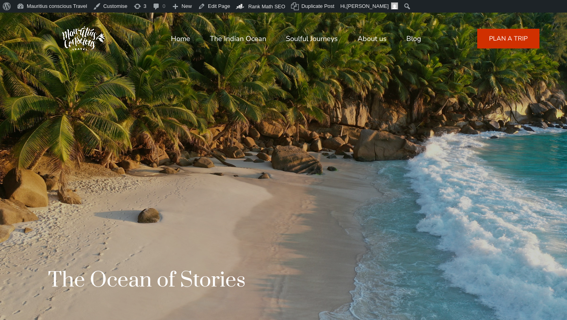  I want to click on h1: The Ocean of Stories, so click(147, 280).